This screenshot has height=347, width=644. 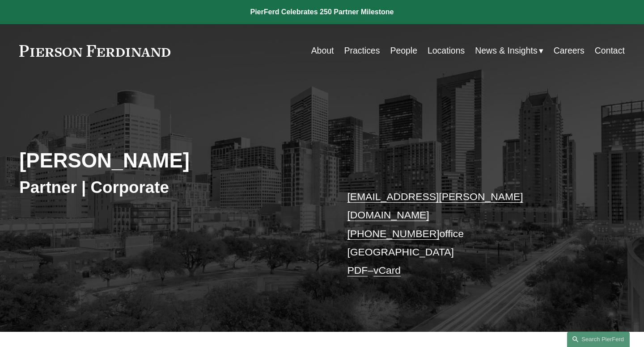 What do you see at coordinates (323, 50) in the screenshot?
I see `a: About` at bounding box center [323, 50].